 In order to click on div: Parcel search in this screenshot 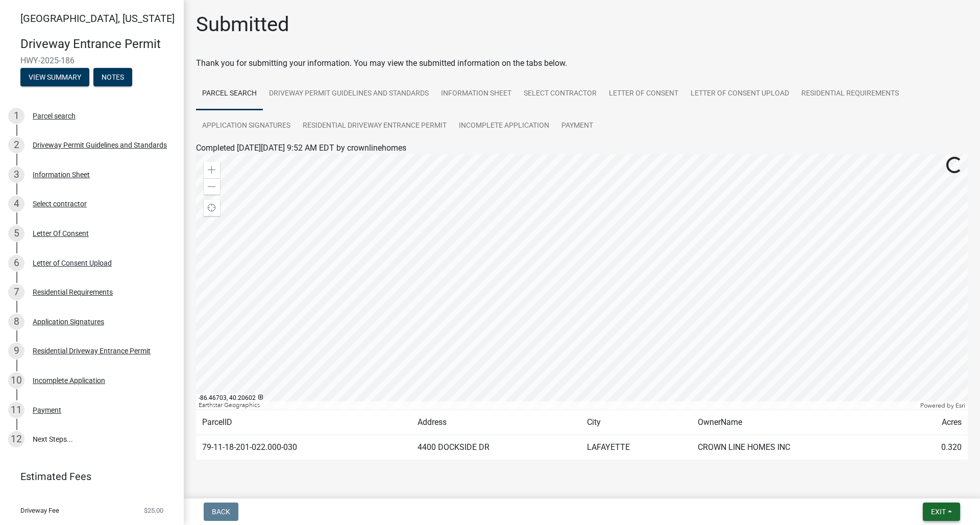, I will do `click(54, 116)`.